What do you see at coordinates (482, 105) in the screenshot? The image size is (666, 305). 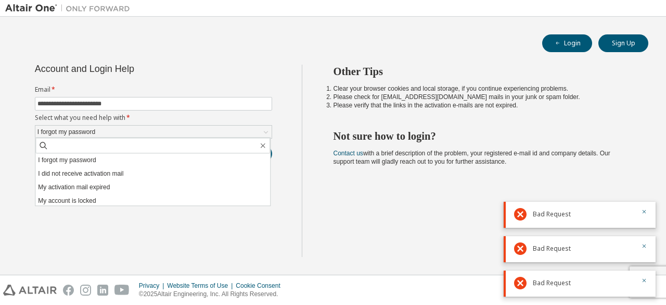 I see `li: Please verify that the links in the activation e-mails are not expired.` at bounding box center [482, 105].